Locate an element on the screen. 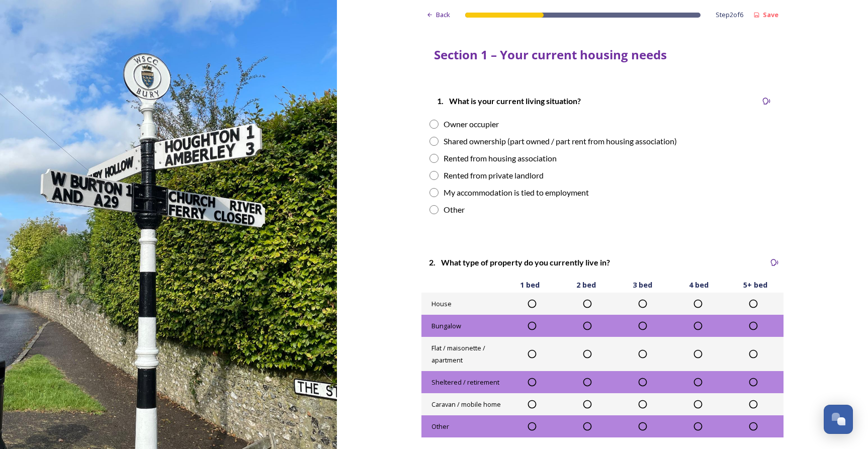 Image resolution: width=868 pixels, height=449 pixels. span: 4 bed is located at coordinates (699, 285).